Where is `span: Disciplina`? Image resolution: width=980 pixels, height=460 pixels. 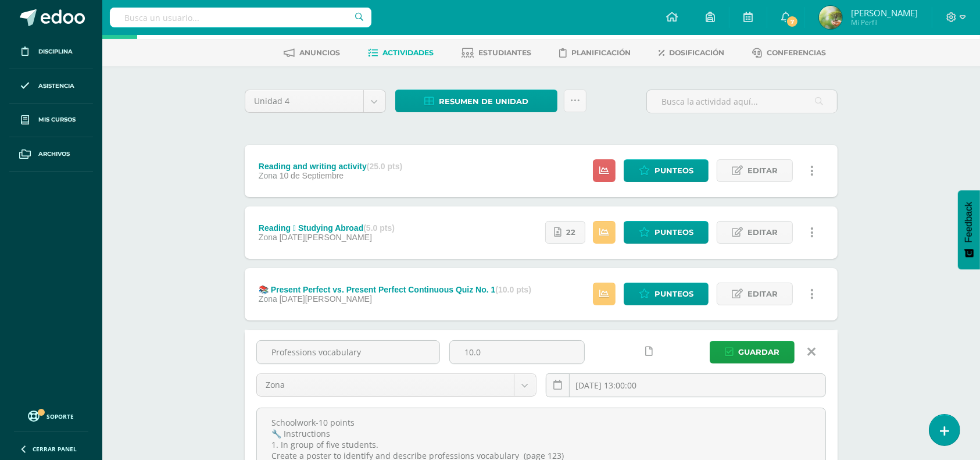 span: Disciplina is located at coordinates (55, 52).